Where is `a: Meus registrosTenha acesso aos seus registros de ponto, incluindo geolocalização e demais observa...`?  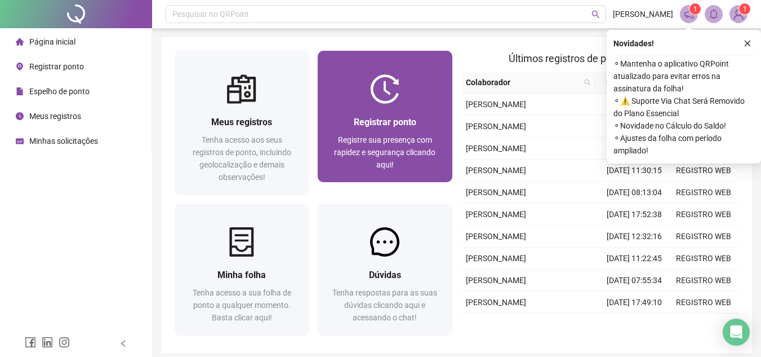
a: Meus registrosTenha acesso aos seus registros de ponto, incluindo geolocalização e demais observa... is located at coordinates (242, 122).